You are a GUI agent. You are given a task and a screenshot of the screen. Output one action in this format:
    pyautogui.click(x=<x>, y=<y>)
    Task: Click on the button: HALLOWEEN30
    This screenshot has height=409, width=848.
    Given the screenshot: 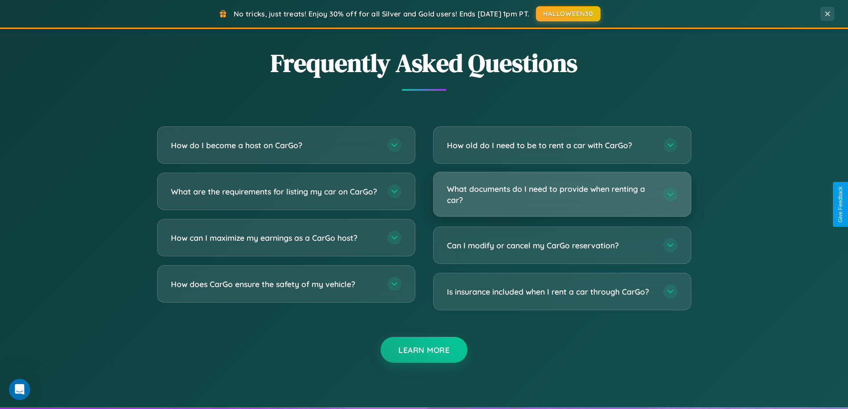 What is the action you would take?
    pyautogui.click(x=568, y=14)
    